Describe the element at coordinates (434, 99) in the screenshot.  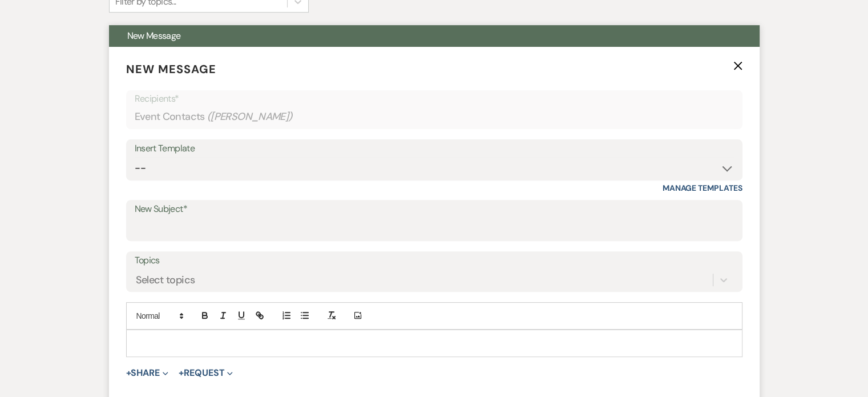
I see `p: Recipients*` at that location.